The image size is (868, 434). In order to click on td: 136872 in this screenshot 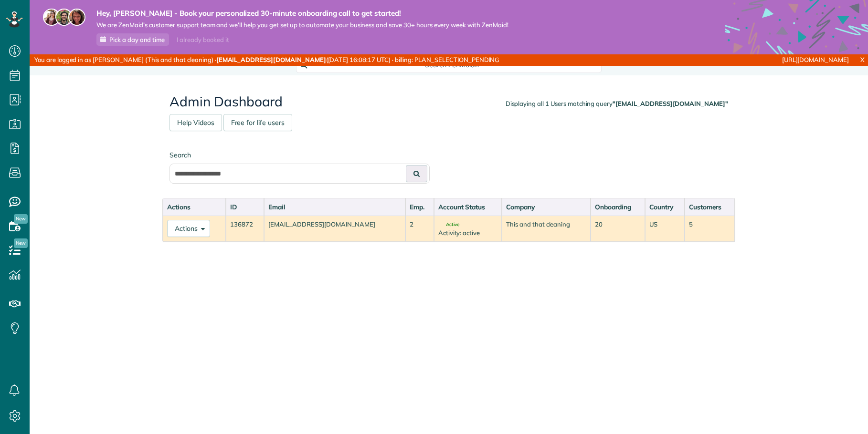, I will do `click(245, 228)`.